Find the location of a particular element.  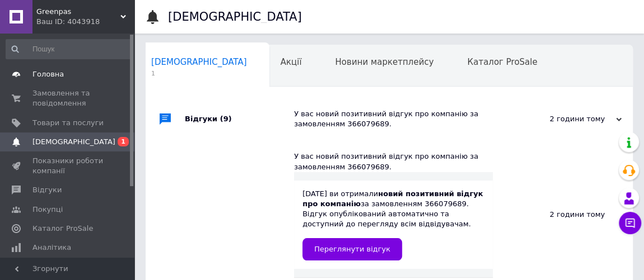

button: Чат з покупцем is located at coordinates (630, 223).